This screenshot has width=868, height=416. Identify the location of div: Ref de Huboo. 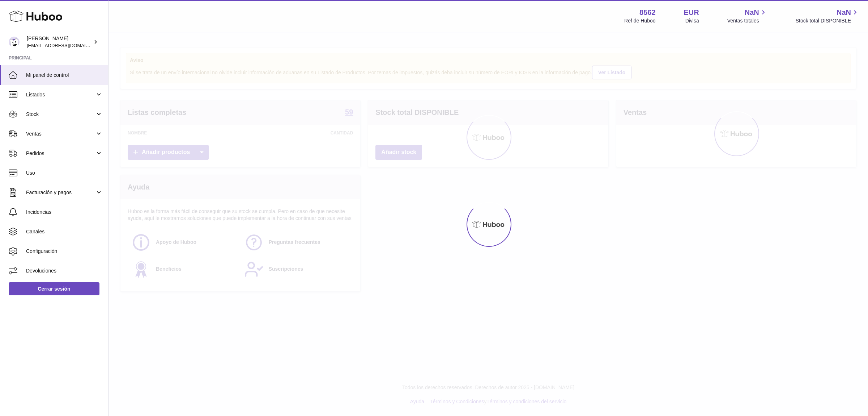
(640, 21).